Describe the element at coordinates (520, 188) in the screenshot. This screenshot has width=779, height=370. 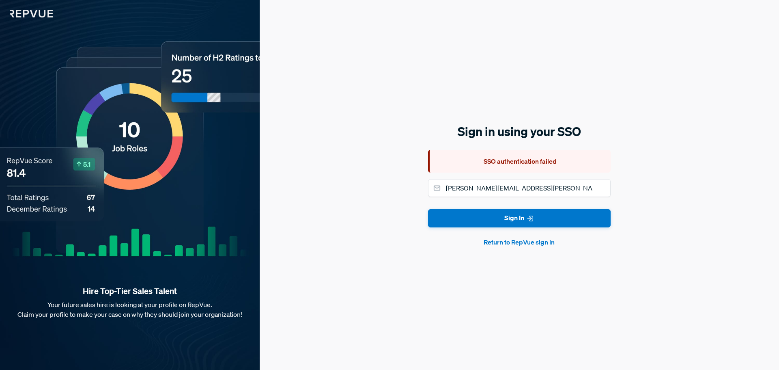
I see `input: Email address` at that location.